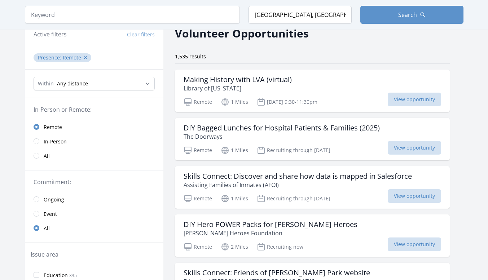 The width and height of the screenshot is (488, 280). What do you see at coordinates (298, 185) in the screenshot?
I see `p: Assisting Families of Inmates (AFOI)` at bounding box center [298, 185].